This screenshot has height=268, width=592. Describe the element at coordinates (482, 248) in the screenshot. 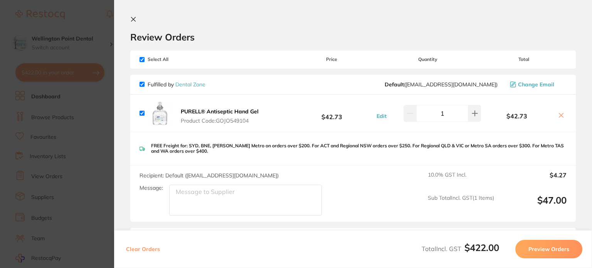

I see `b: $422.00` at that location.